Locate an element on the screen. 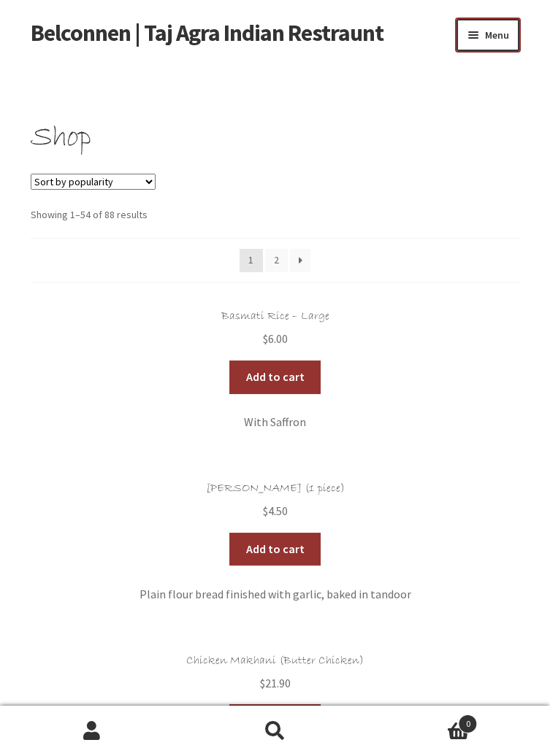 The width and height of the screenshot is (550, 756). a: Search is located at coordinates (275, 731).